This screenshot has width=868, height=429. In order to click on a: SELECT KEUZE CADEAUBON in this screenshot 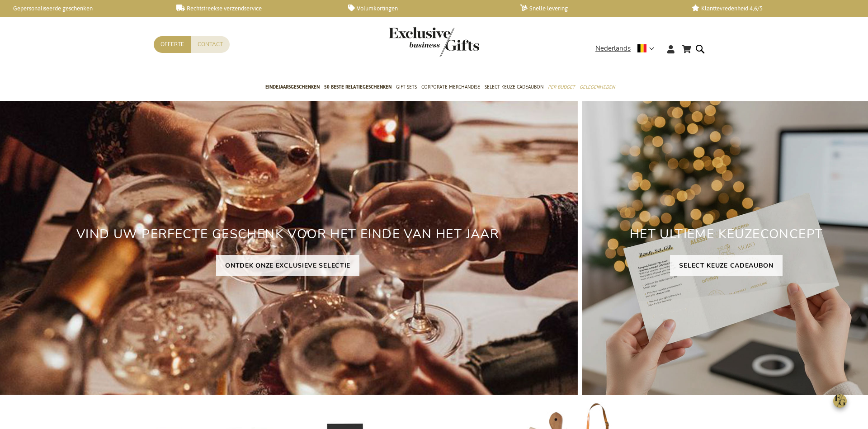, I will do `click(726, 265)`.